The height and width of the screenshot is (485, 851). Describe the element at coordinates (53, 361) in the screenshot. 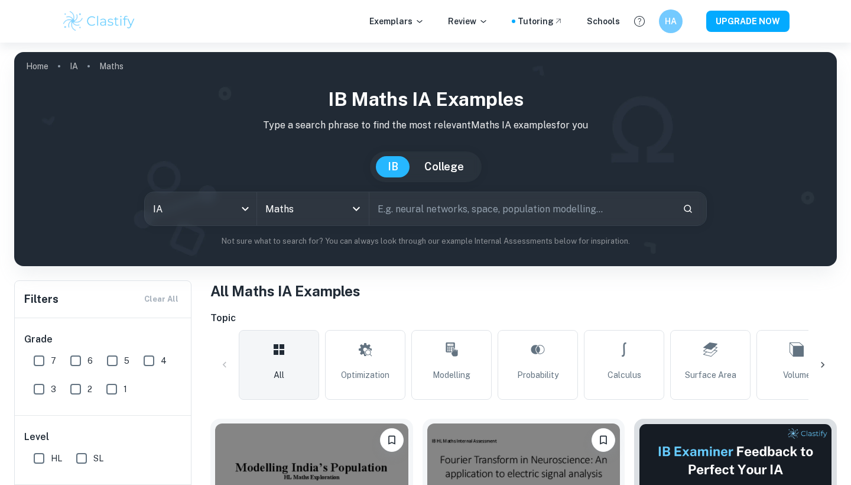

I see `span: 7` at that location.